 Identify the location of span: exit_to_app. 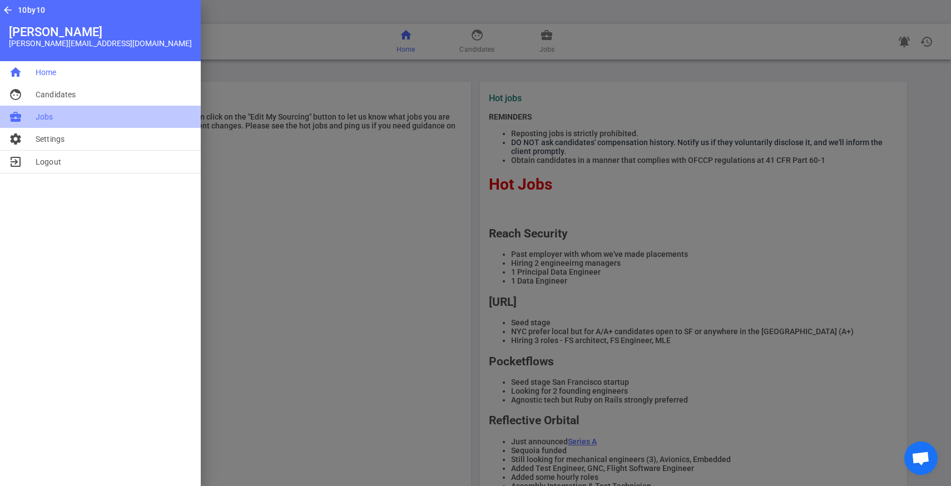
(16, 162).